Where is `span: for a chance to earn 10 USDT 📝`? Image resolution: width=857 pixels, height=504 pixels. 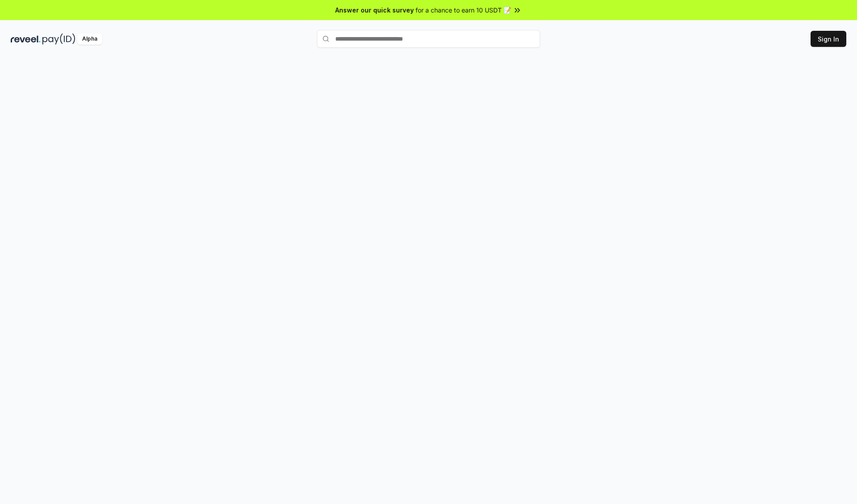
span: for a chance to earn 10 USDT 📝 is located at coordinates (463, 10).